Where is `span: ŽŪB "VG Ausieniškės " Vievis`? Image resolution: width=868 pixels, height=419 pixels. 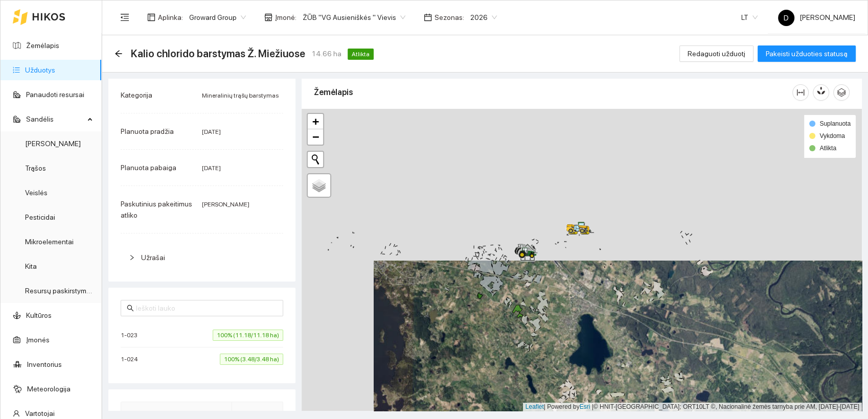 span: ŽŪB "VG Ausieniškės " Vievis is located at coordinates (354, 17).